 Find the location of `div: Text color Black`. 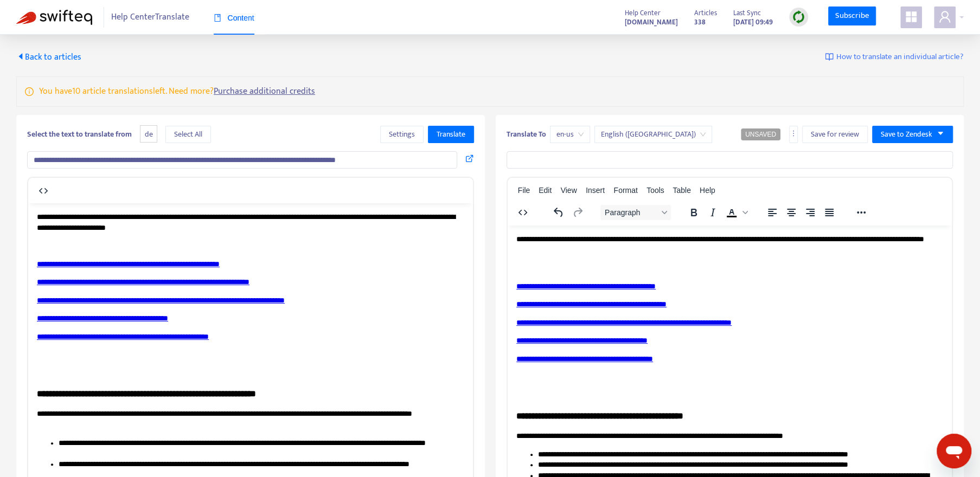

div: Text color Black is located at coordinates (735, 213).